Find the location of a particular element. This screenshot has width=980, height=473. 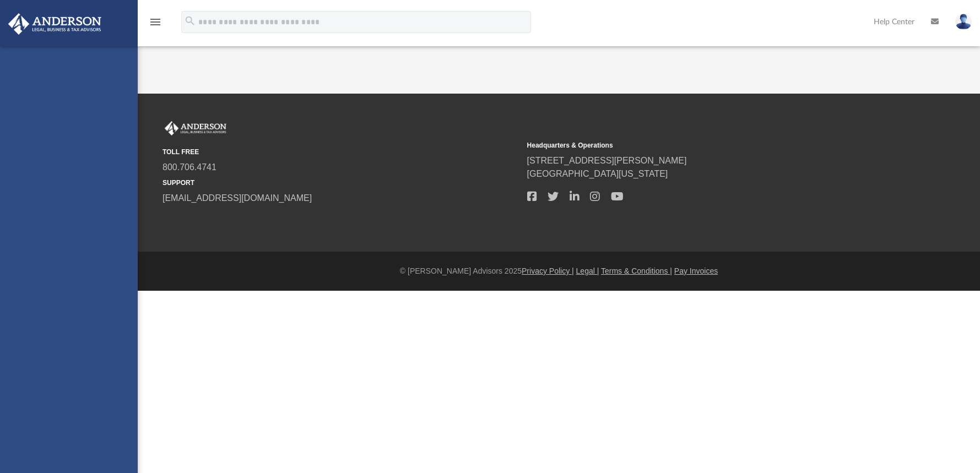

a: menu is located at coordinates (156, 25).